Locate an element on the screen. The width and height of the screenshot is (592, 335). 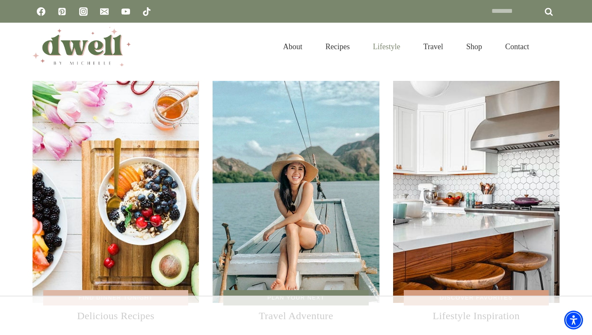
a: YouTube is located at coordinates (126, 12).